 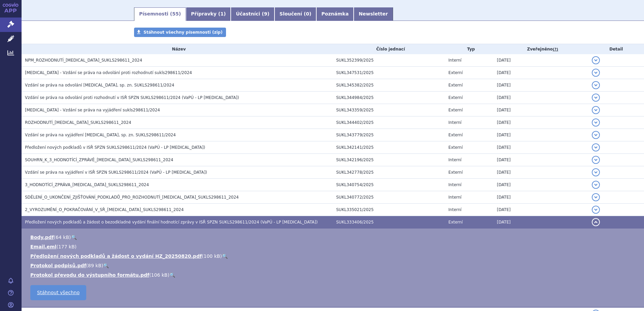 What do you see at coordinates (132, 97) in the screenshot?
I see `span: Vzdání se práva na odvolání proti rozhodnutí v ISŘ SPZN SUKLS298611/2024 (VaPÚ - LP LIBTAYO)` at bounding box center [132, 97].